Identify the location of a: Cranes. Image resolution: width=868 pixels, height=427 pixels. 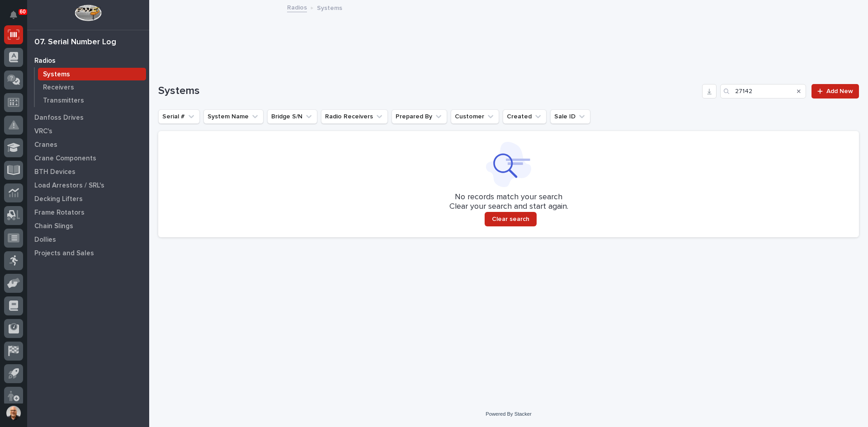
(88, 145).